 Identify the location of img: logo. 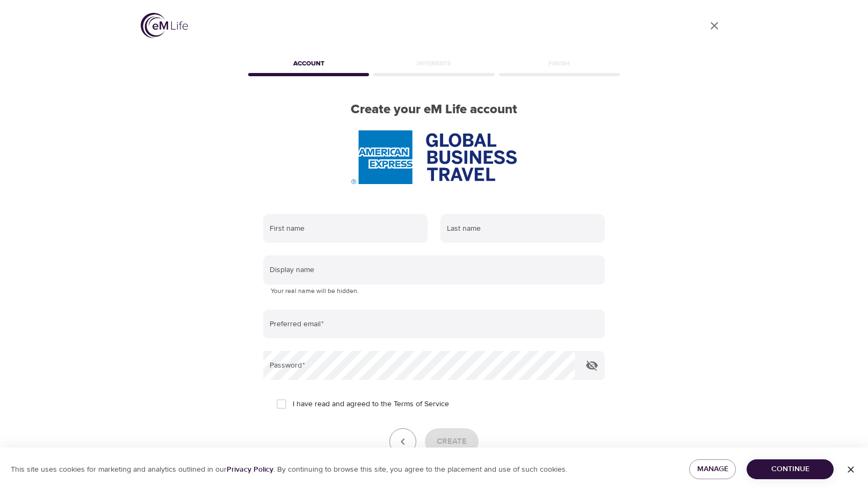
(164, 25).